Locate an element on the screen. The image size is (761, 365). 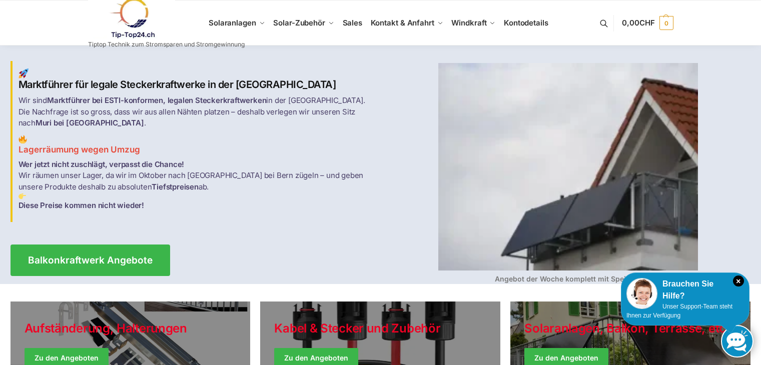
a: Solar-Zubehör is located at coordinates (304, 23).